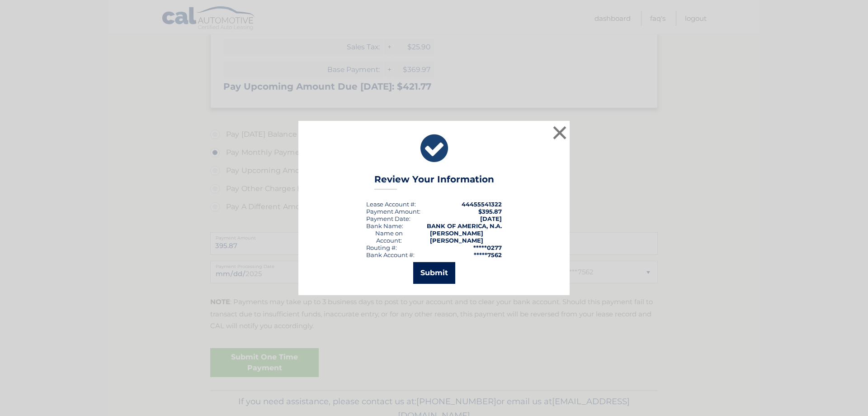  Describe the element at coordinates (490, 211) in the screenshot. I see `span: $395.87` at that location.